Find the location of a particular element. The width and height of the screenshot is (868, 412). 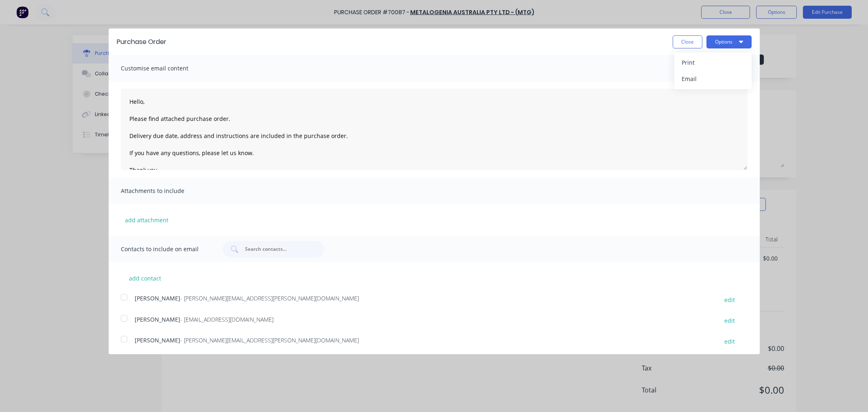

button: Email is located at coordinates (712, 79).